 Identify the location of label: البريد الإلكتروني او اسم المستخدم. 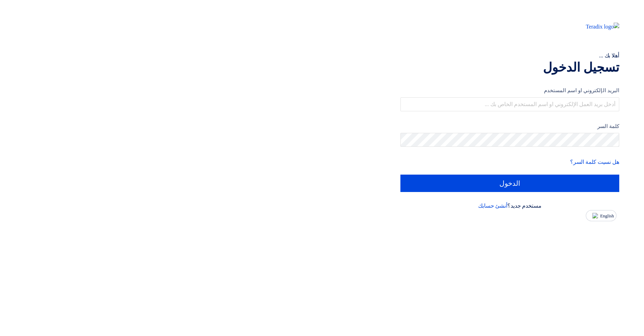
(510, 91).